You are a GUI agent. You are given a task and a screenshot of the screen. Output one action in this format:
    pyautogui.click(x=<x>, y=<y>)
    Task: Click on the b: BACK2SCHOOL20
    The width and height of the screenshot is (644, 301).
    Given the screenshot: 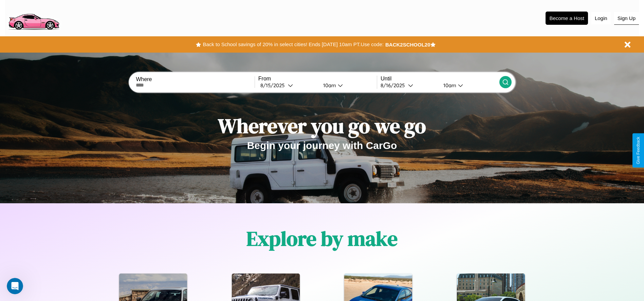 What is the action you would take?
    pyautogui.click(x=407, y=44)
    